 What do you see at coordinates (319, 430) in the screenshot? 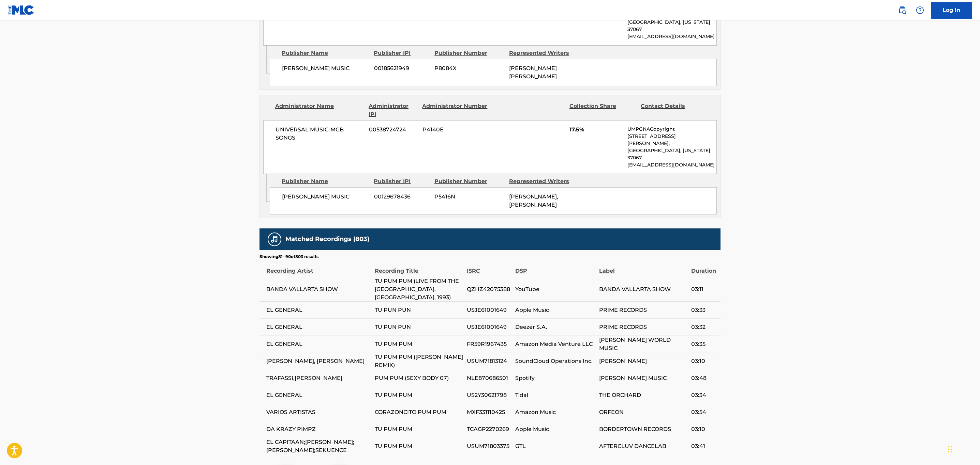
I see `span: DA KRAZY PIMPZ` at bounding box center [319, 430].